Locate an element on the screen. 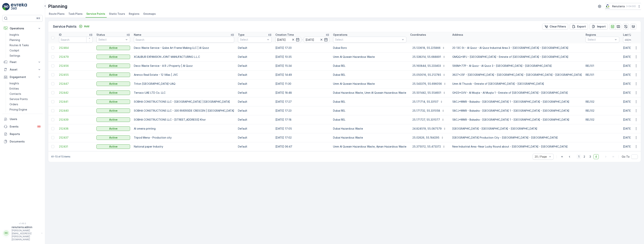  a: Settings is located at coordinates (25, 56).